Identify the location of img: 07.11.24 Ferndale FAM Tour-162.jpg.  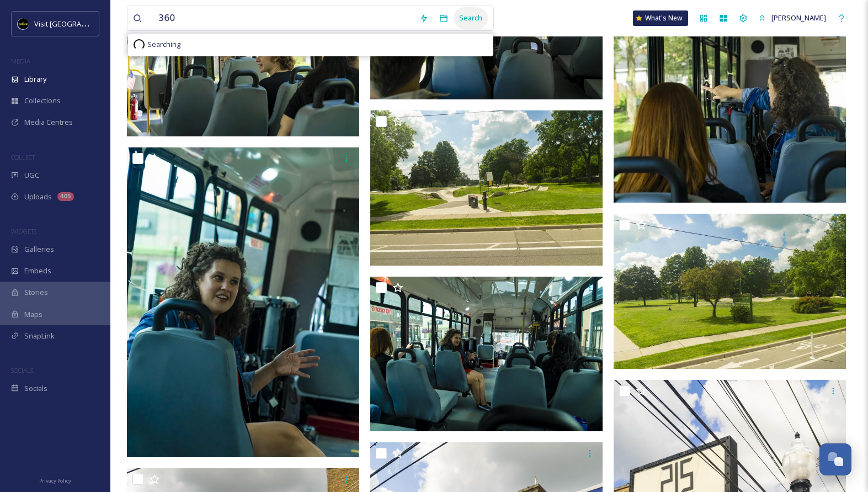
(243, 302).